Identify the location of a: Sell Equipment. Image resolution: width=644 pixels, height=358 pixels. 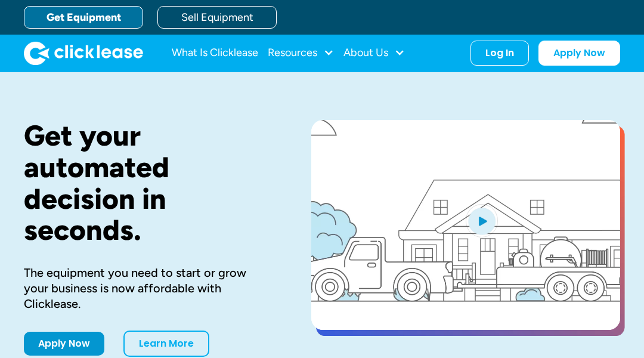
(217, 17).